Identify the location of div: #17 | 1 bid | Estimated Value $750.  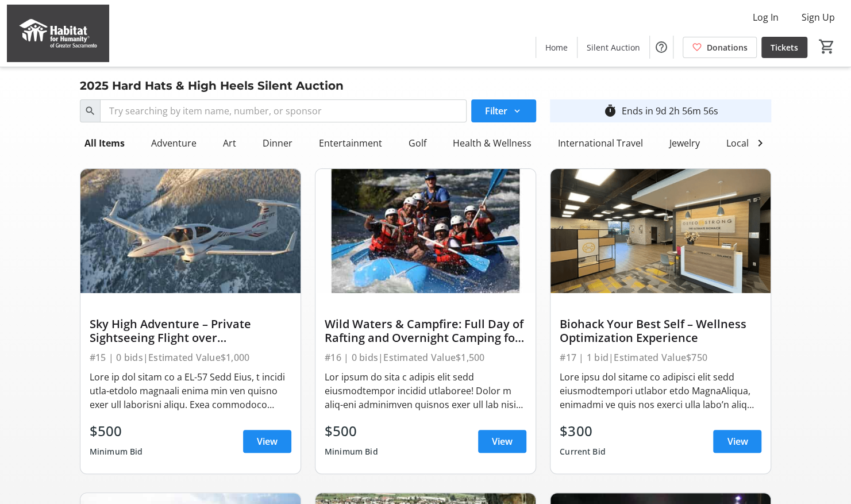
(661, 357).